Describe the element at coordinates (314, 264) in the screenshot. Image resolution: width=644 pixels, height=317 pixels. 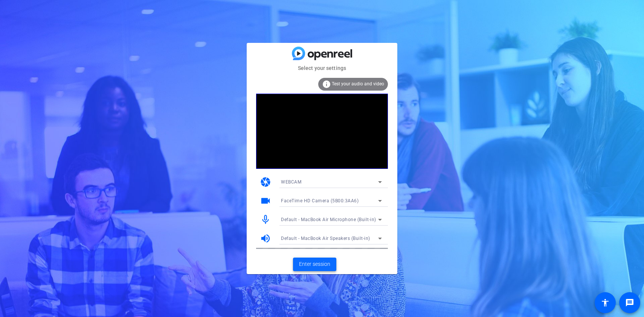
I see `span: Enter session` at that location.